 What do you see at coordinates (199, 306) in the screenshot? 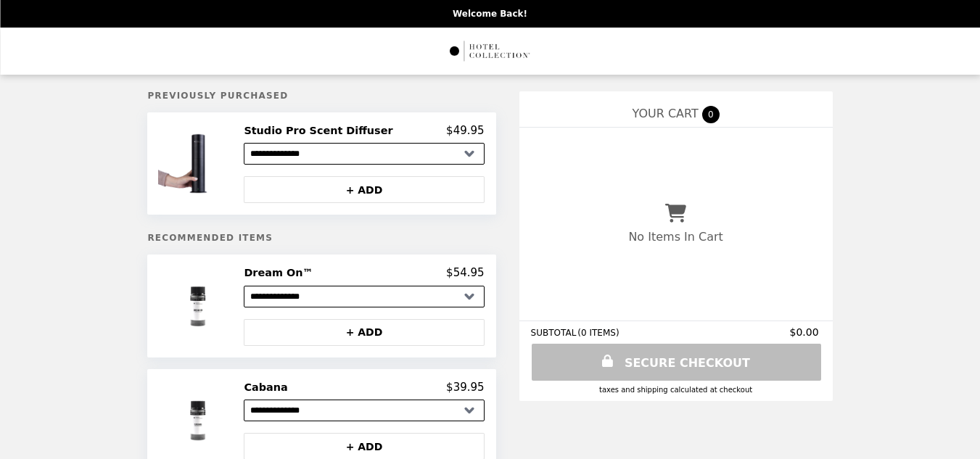
I see `img: Dream On™` at bounding box center [199, 306].